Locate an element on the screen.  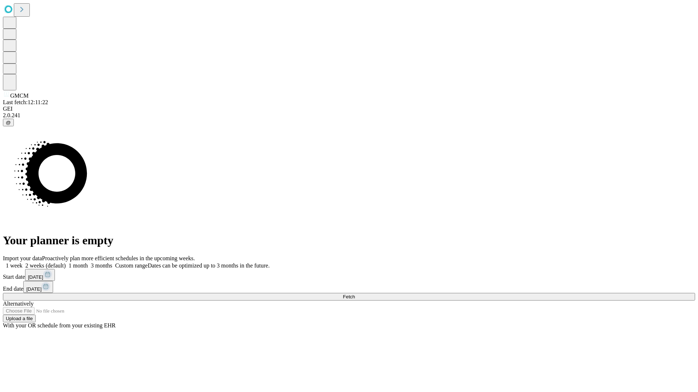
span: With your OR schedule from your existing EHR is located at coordinates (59, 326).